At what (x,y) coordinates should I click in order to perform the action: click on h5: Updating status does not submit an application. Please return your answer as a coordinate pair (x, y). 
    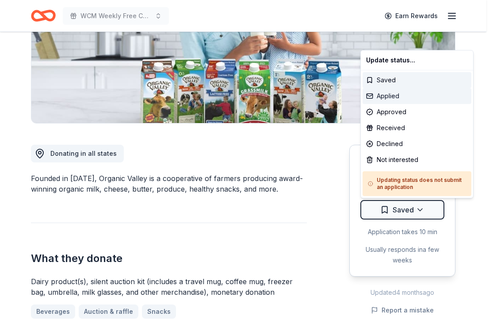
    Looking at the image, I should click on (417, 184).